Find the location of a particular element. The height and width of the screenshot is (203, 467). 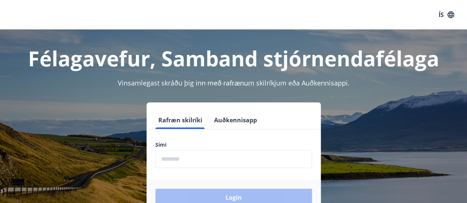

button: Auðkennisapp is located at coordinates (236, 120).